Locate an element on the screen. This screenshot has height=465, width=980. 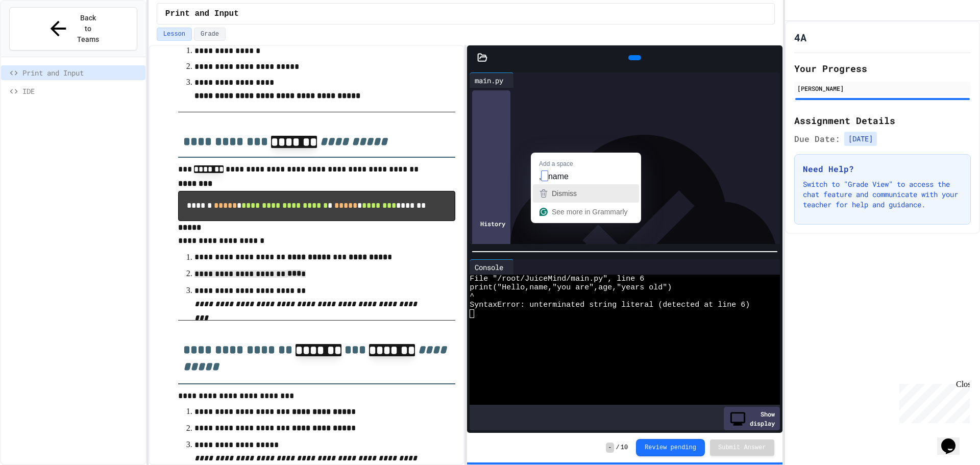
span: Submit Answer is located at coordinates (742, 448).